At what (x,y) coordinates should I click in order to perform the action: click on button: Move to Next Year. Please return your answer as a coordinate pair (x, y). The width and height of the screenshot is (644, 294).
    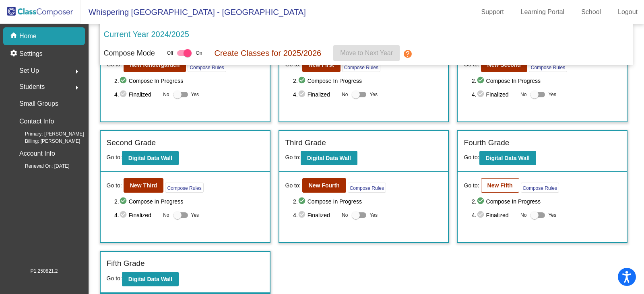
    Looking at the image, I should click on (366, 53).